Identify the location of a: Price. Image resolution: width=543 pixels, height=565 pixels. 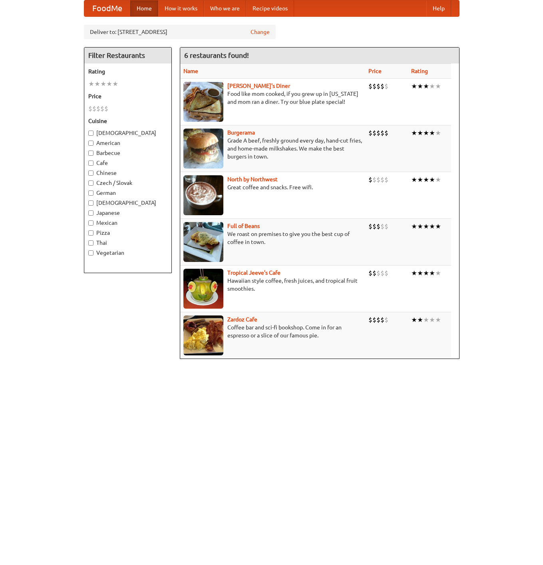
(375, 71).